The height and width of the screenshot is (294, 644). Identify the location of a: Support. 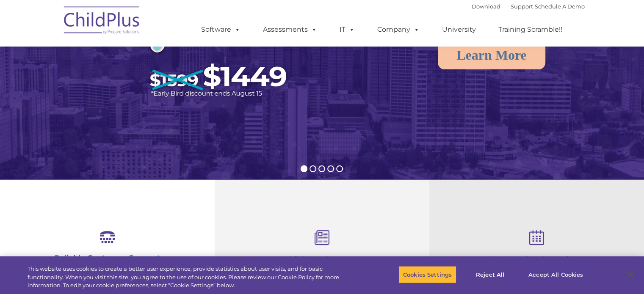
(521, 6).